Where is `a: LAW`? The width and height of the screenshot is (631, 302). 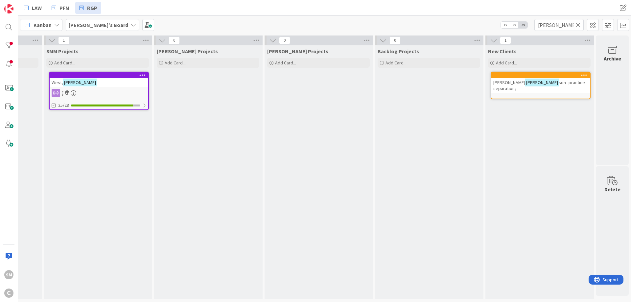
a: LAW is located at coordinates (33, 8).